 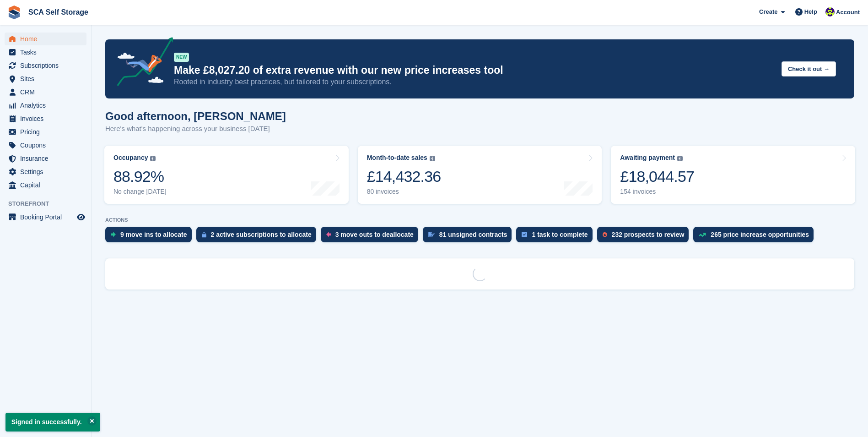 I want to click on span: Sites, so click(x=48, y=79).